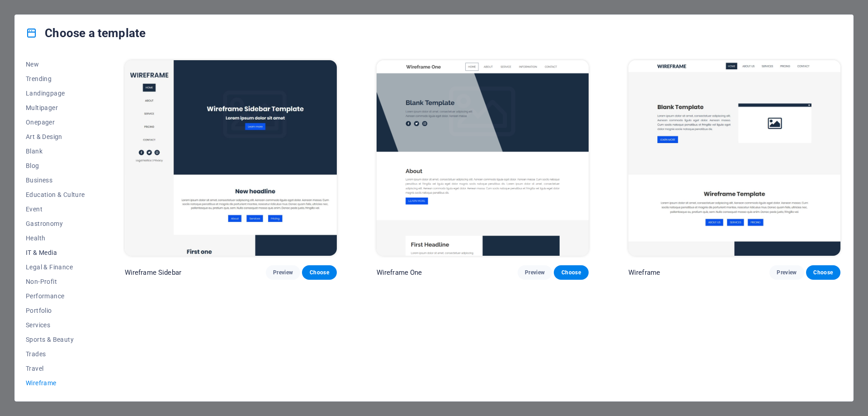 The width and height of the screenshot is (868, 416). I want to click on span: Multipager, so click(55, 108).